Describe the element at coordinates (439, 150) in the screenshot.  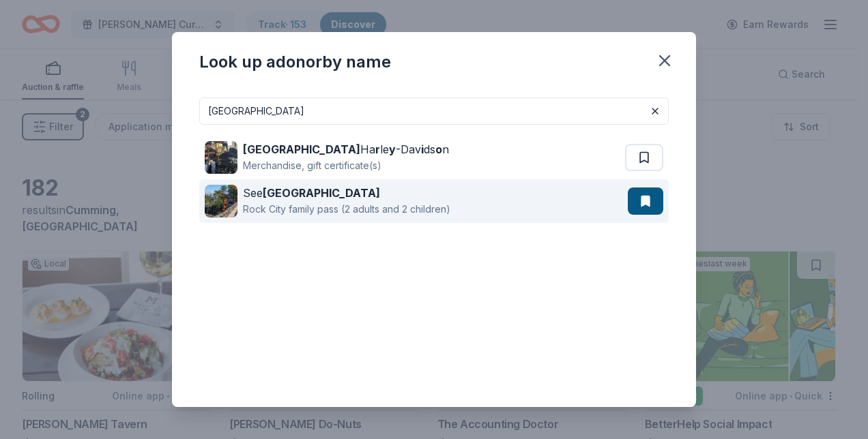
I see `strong: o` at that location.